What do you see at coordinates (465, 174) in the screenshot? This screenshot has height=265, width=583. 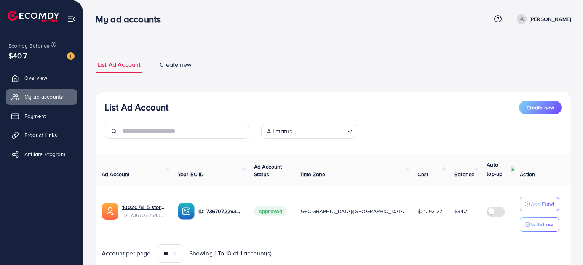 I see `span: Balance` at bounding box center [465, 174].